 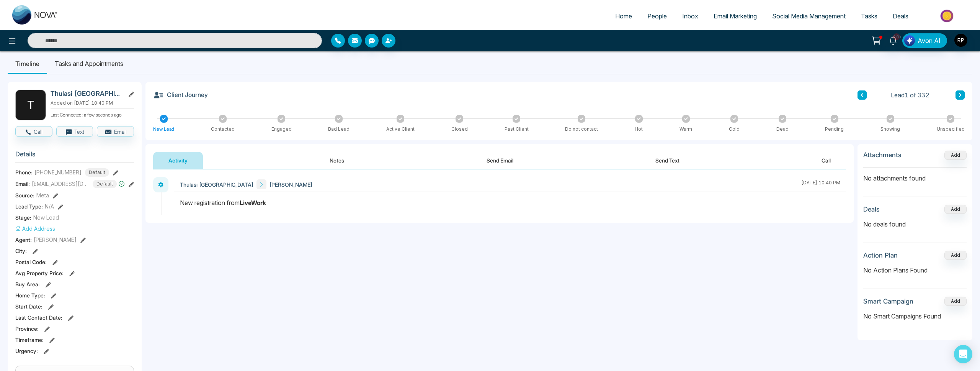 What do you see at coordinates (735, 129) in the screenshot?
I see `div: Cold` at bounding box center [735, 129].